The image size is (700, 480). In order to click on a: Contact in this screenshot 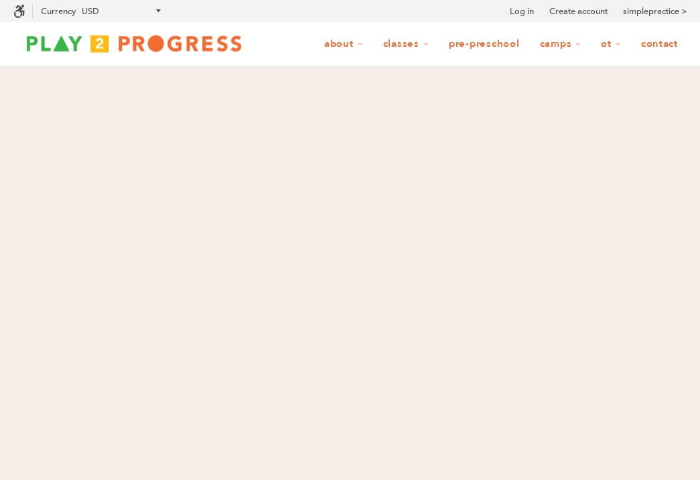, I will do `click(659, 44)`.